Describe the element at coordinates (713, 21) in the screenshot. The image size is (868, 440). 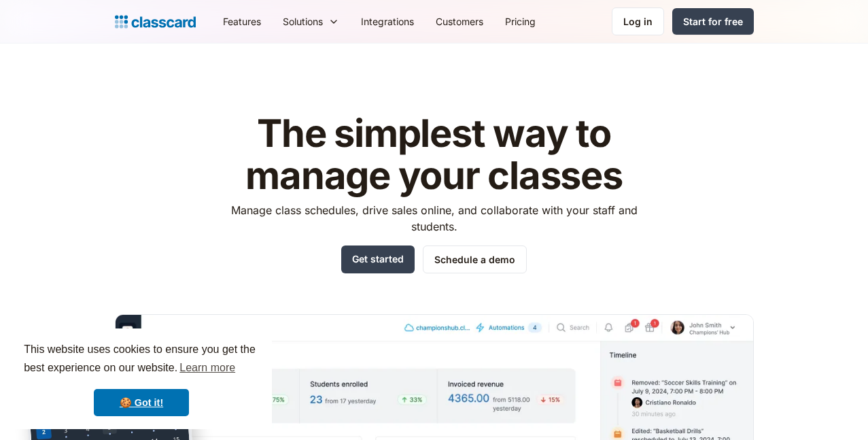
I see `div: Start for free` at that location.